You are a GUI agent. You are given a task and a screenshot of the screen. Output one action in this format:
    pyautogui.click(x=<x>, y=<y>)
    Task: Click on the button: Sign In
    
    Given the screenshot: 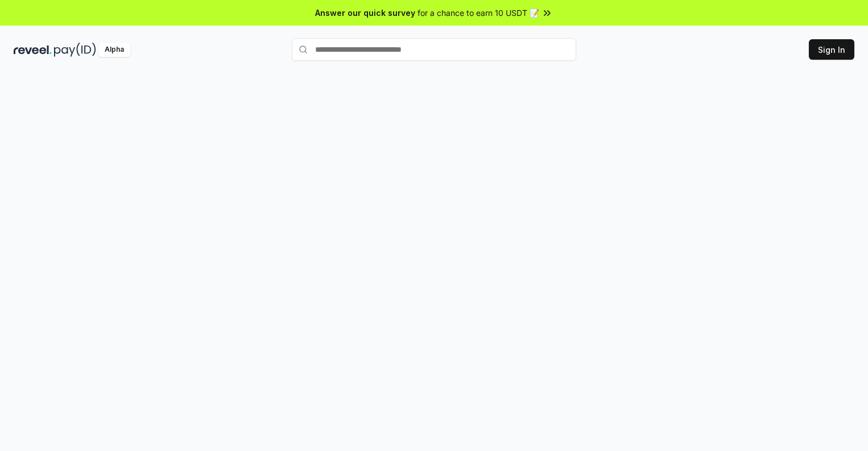 What is the action you would take?
    pyautogui.click(x=832, y=49)
    